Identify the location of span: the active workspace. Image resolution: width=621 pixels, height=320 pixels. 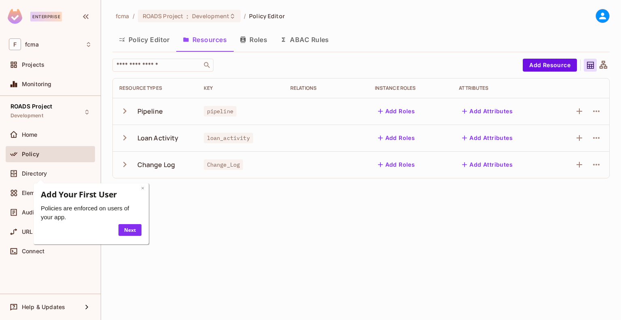
(123, 16).